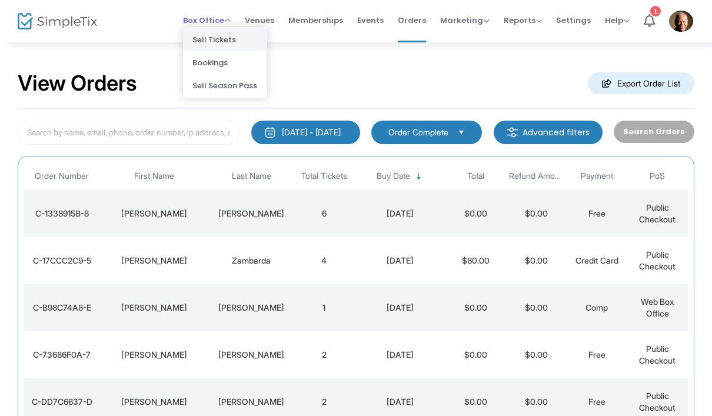 The width and height of the screenshot is (712, 416). What do you see at coordinates (324, 355) in the screenshot?
I see `td: 2` at bounding box center [324, 355].